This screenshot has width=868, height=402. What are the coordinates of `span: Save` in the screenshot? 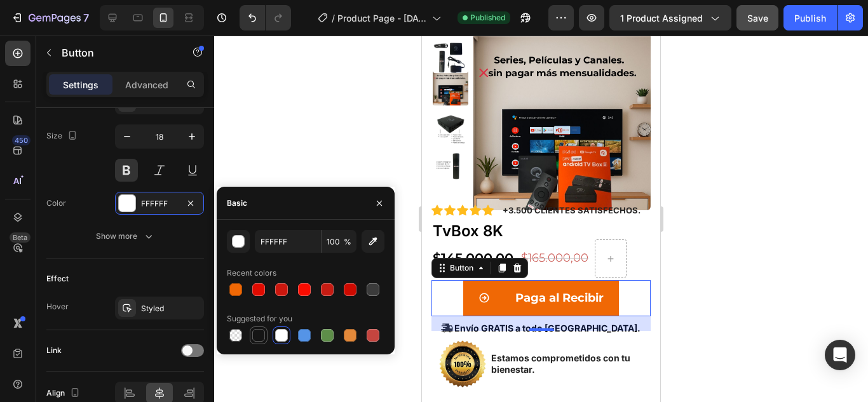 It's located at (757, 18).